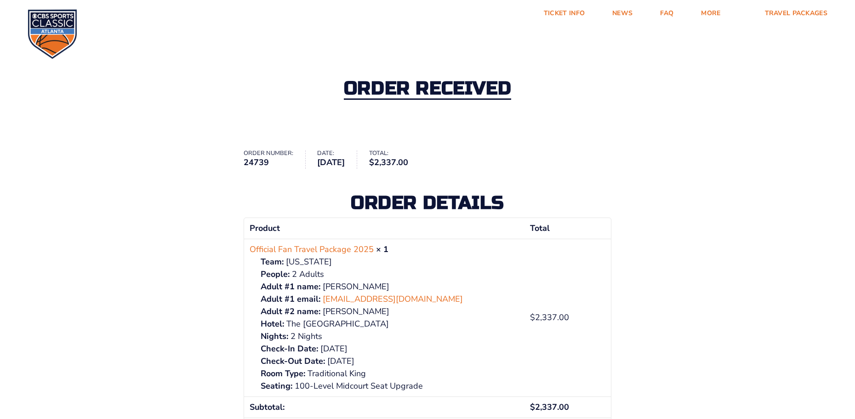 This screenshot has height=419, width=855. What do you see at coordinates (428, 203) in the screenshot?
I see `h2: Order details` at bounding box center [428, 203].